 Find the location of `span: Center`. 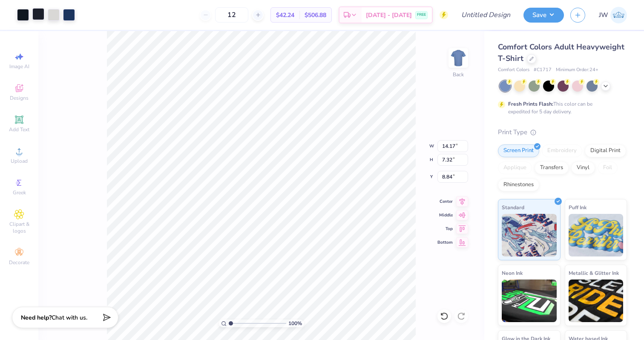

span: Center is located at coordinates (445, 202).